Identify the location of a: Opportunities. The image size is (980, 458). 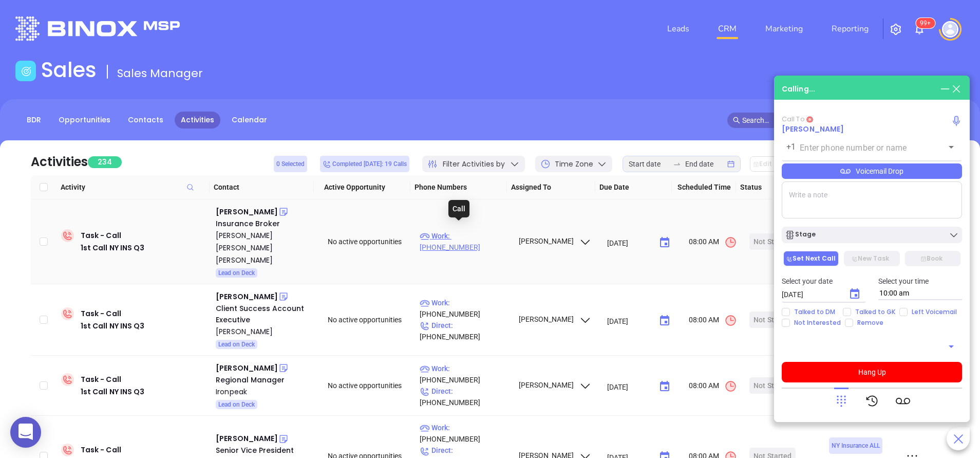
(84, 120).